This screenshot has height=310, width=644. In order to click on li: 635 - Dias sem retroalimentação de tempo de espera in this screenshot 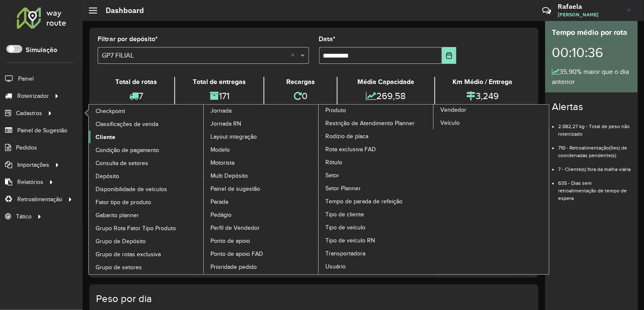, I will do `click(595, 188)`.